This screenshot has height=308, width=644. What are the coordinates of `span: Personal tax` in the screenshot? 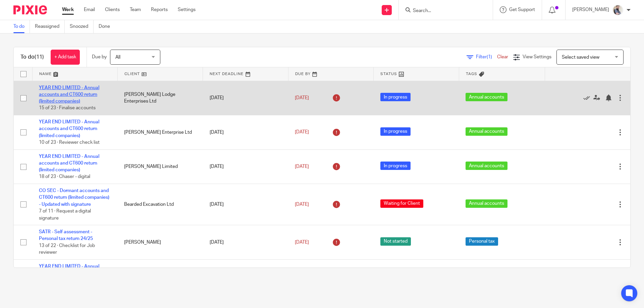 It's located at (482, 241).